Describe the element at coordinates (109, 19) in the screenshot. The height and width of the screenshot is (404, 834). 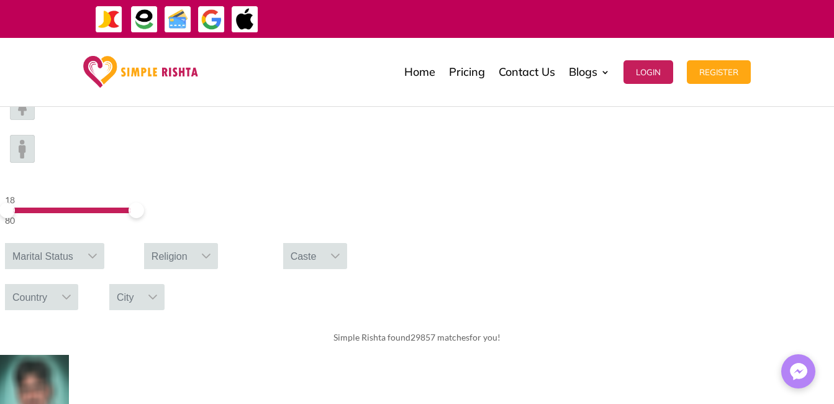
I see `img: JazzCash-icon` at that location.